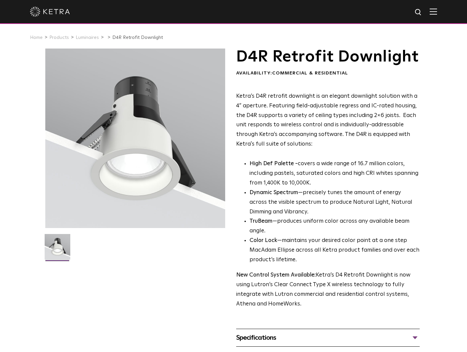 This screenshot has width=467, height=352. Describe the element at coordinates (50, 12) in the screenshot. I see `img: ketra-logo-2019-white` at that location.